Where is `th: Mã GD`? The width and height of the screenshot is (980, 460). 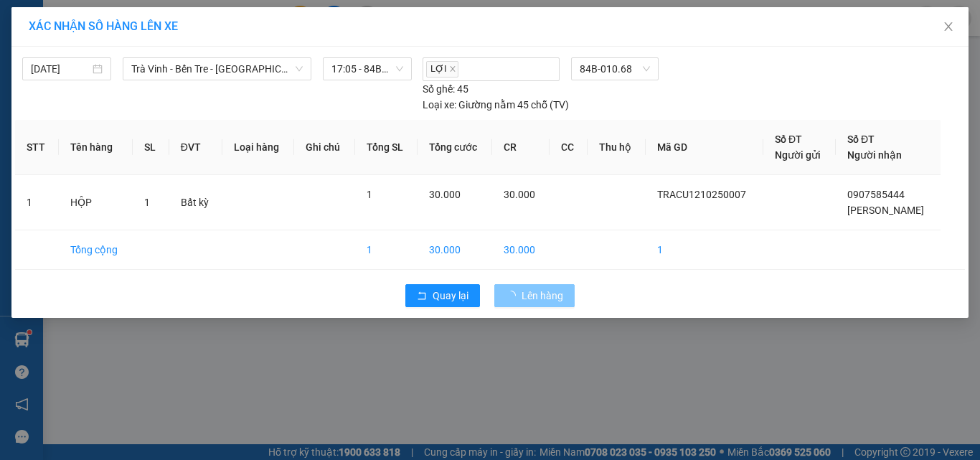 th: Mã GD is located at coordinates (705, 147).